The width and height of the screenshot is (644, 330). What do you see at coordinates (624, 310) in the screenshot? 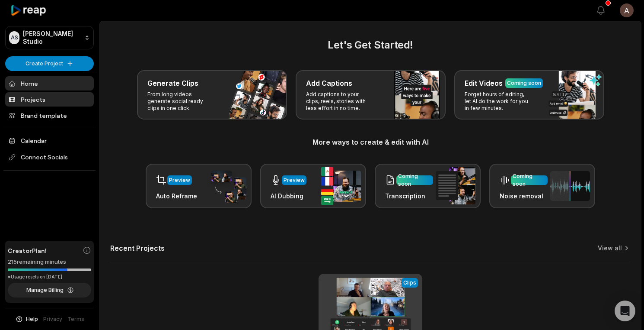
I see `div: Open Intercom Messenger` at bounding box center [624, 310].